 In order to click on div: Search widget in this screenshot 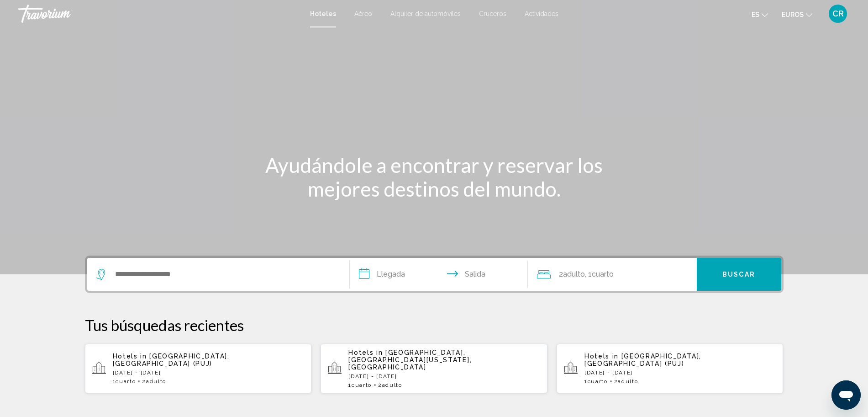, I will do `click(434, 275)`.